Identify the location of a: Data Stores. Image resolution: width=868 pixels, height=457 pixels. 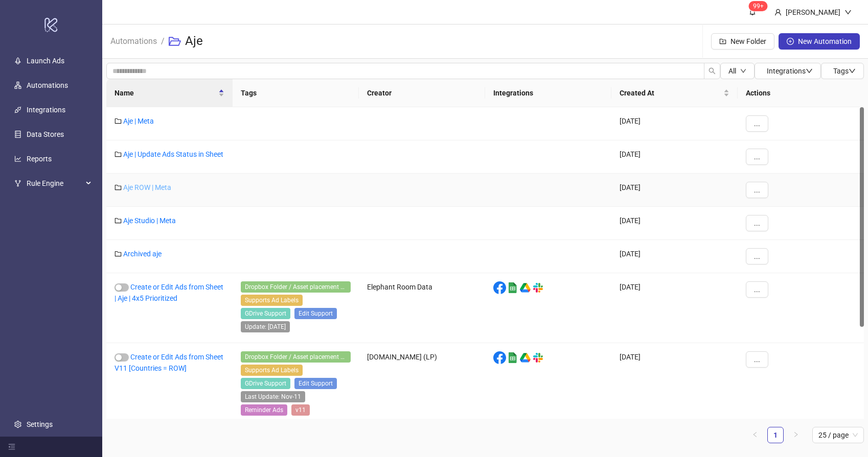
(45, 134).